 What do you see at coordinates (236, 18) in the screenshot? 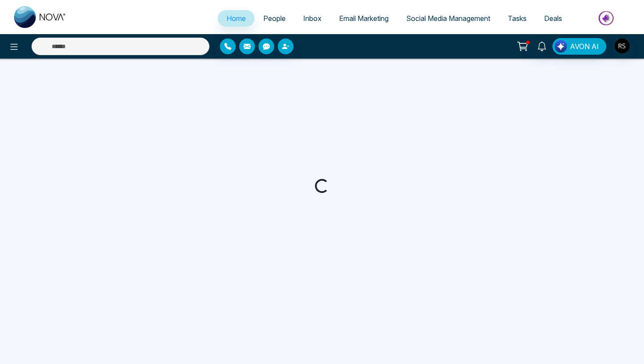
I see `span: Home` at bounding box center [236, 18].